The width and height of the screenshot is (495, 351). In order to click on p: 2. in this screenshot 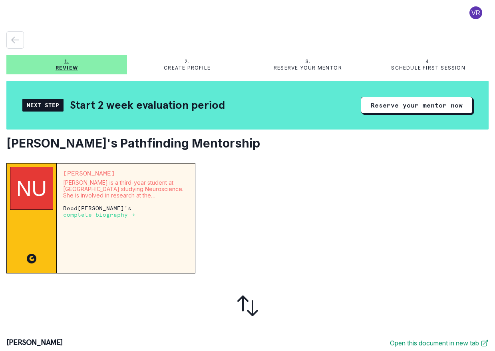, I will do `click(187, 62)`.